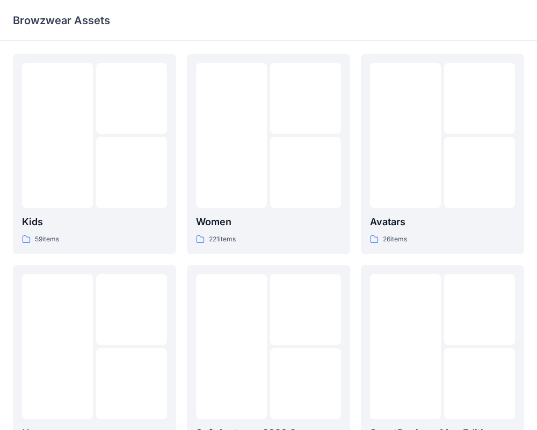 This screenshot has height=430, width=537. What do you see at coordinates (395, 239) in the screenshot?
I see `p: 26 items` at bounding box center [395, 239].